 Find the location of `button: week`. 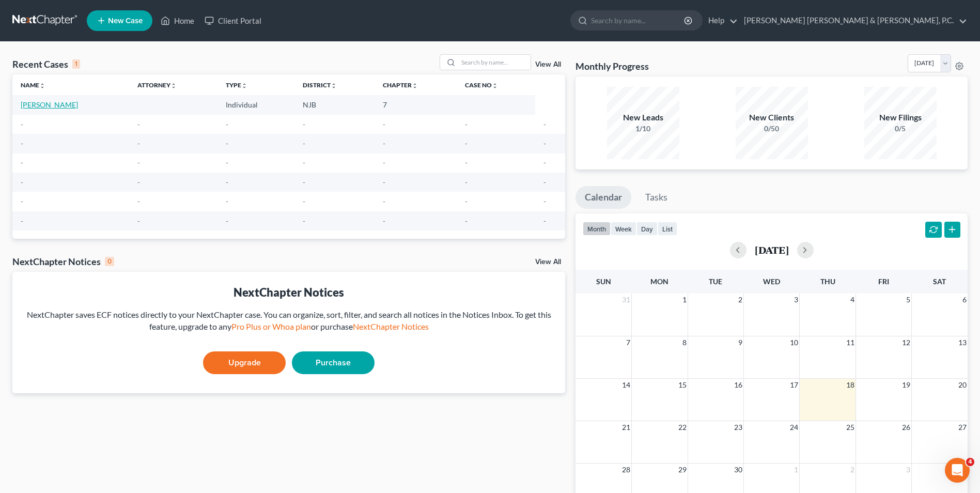

button: week is located at coordinates (624, 229).